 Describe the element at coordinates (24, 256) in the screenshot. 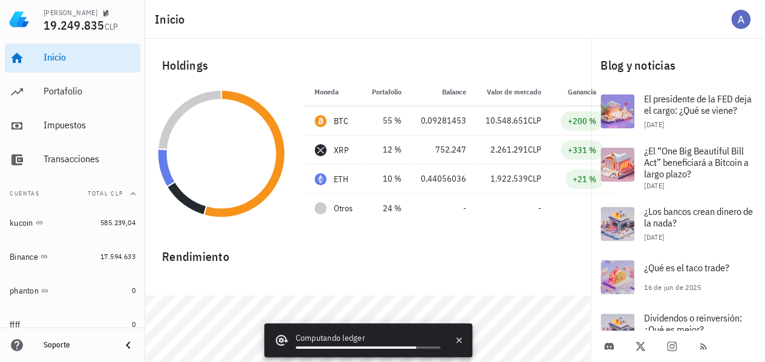

I see `div: Binance` at that location.